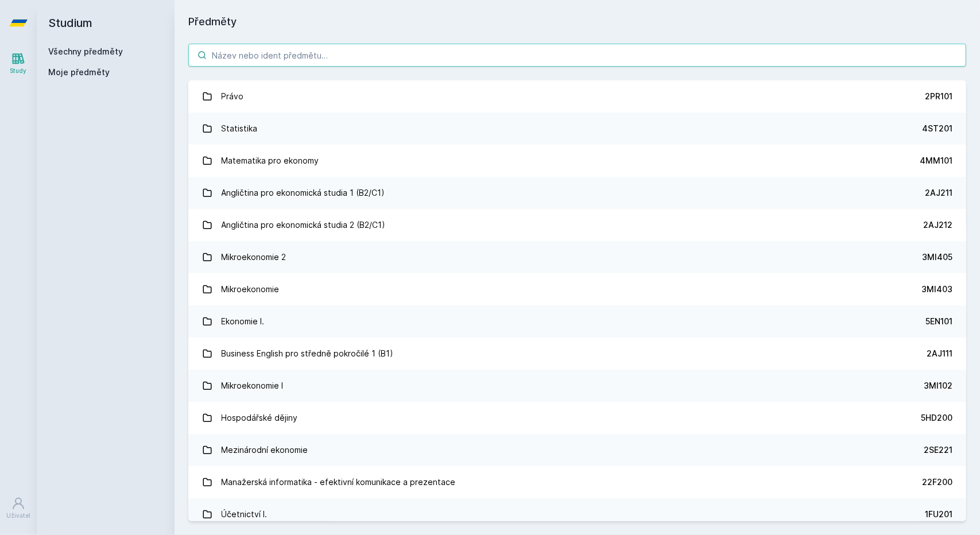 The image size is (980, 535). Describe the element at coordinates (577, 193) in the screenshot. I see `a: Angličtina pro ekonomická studia 1 (B2/C1) 2AJ211` at that location.